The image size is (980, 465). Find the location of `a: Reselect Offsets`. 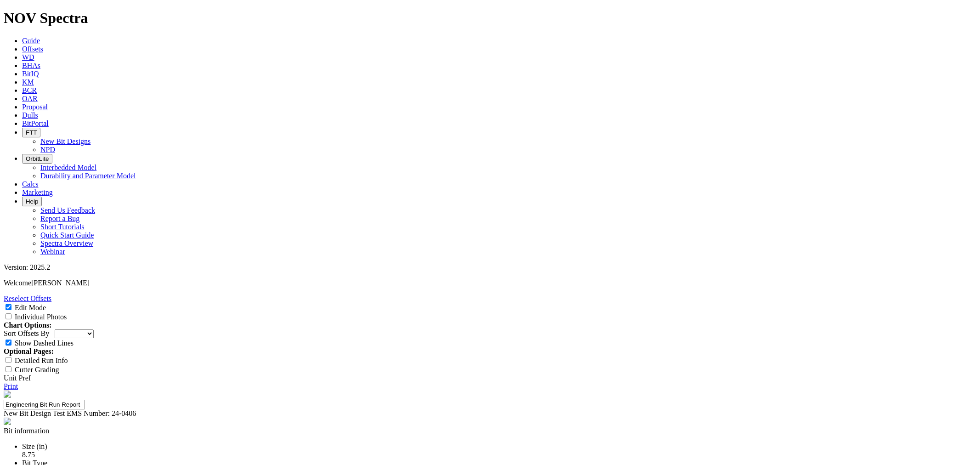

a: Reselect Offsets is located at coordinates (28, 298).